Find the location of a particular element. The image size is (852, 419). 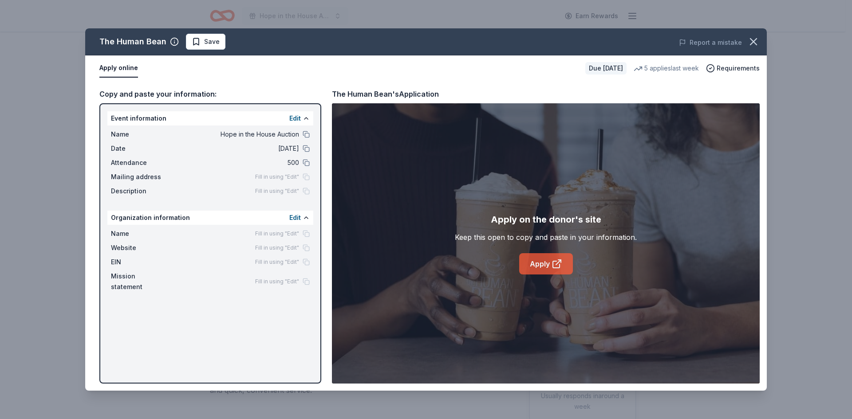

span: Website is located at coordinates (141, 248).